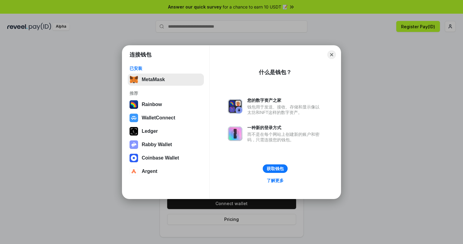  What do you see at coordinates (134, 104) in the screenshot?
I see `img: svg+xml,%3Csvg%20width%3D%22120%22%20height%3D%22120%22%20viewBox%3D%220%200%20120%20120%22%20fil...` at bounding box center [134, 104].